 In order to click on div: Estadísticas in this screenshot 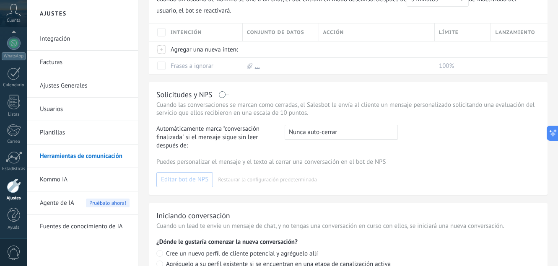, I will do `click(14, 169)`.